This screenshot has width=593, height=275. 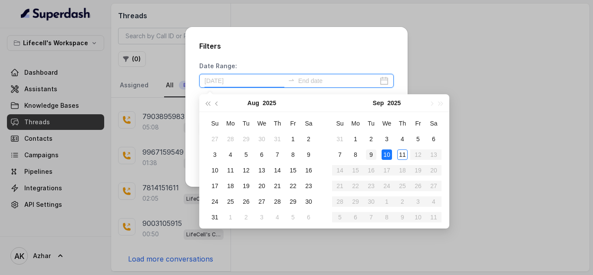 What do you see at coordinates (215, 186) in the screenshot?
I see `div: 17` at bounding box center [215, 186].